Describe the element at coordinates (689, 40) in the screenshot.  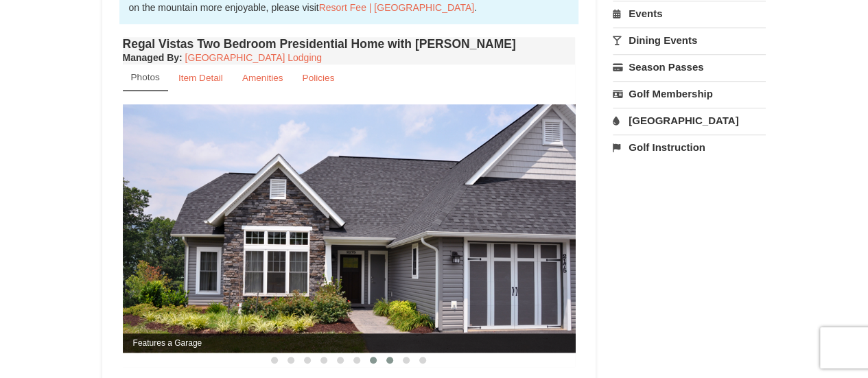
I see `a: Dining Events` at that location.